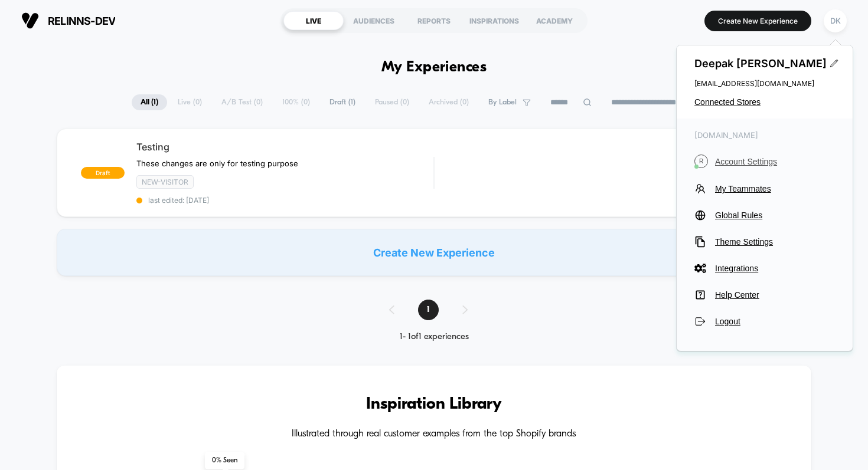 The width and height of the screenshot is (868, 470). I want to click on span: Account Settings, so click(775, 162).